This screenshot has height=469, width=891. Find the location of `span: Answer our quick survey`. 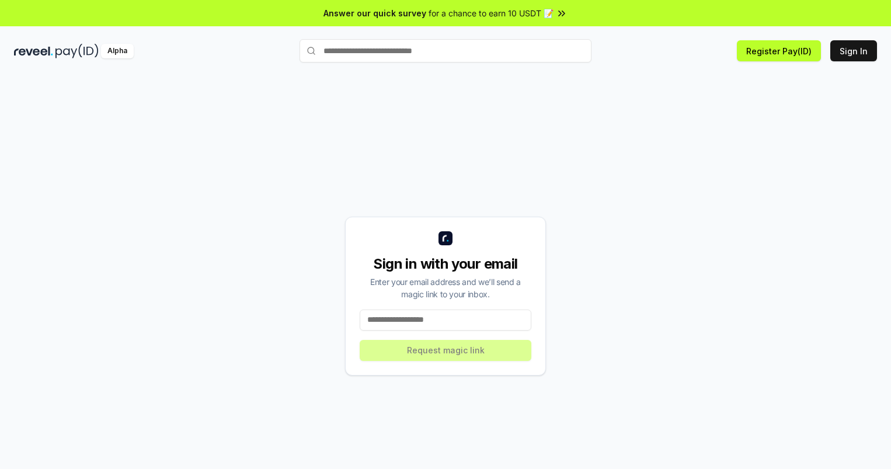

span: Answer our quick survey is located at coordinates (375, 13).